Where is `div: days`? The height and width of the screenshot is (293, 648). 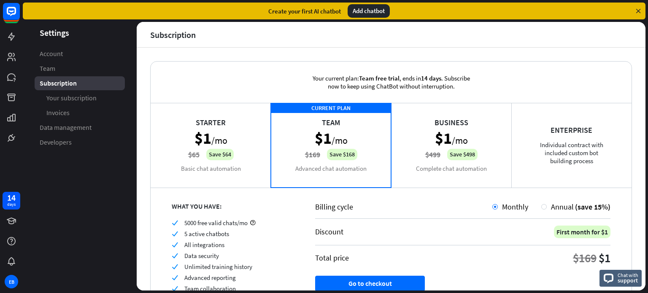
div: days is located at coordinates (11, 205).